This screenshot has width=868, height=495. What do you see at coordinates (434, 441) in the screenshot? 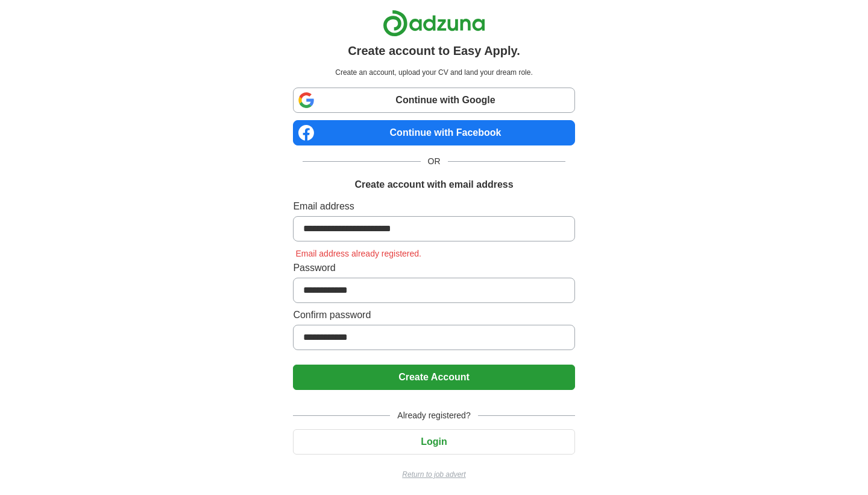
I see `a: Login` at bounding box center [434, 441].